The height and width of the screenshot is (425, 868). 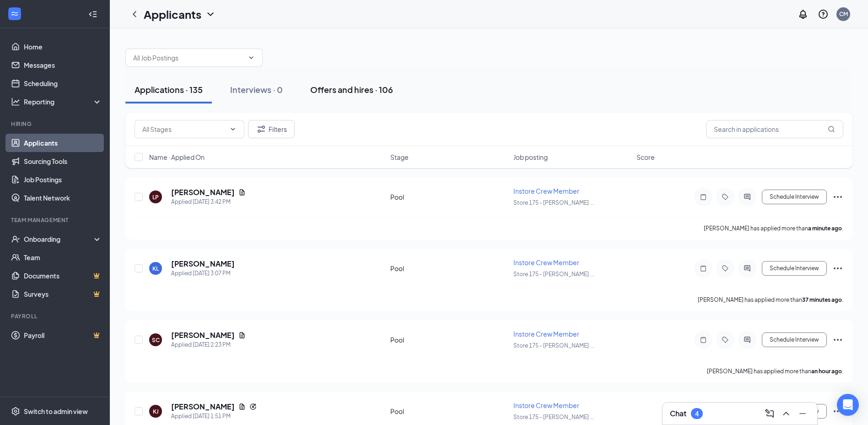 I want to click on a: Job Postings, so click(x=63, y=180).